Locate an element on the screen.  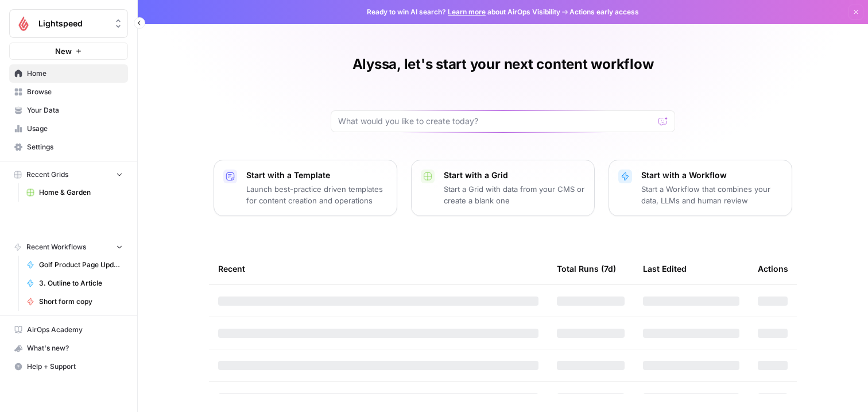
p: Start a Grid with data from your CMS or create a blank one is located at coordinates (514, 195).